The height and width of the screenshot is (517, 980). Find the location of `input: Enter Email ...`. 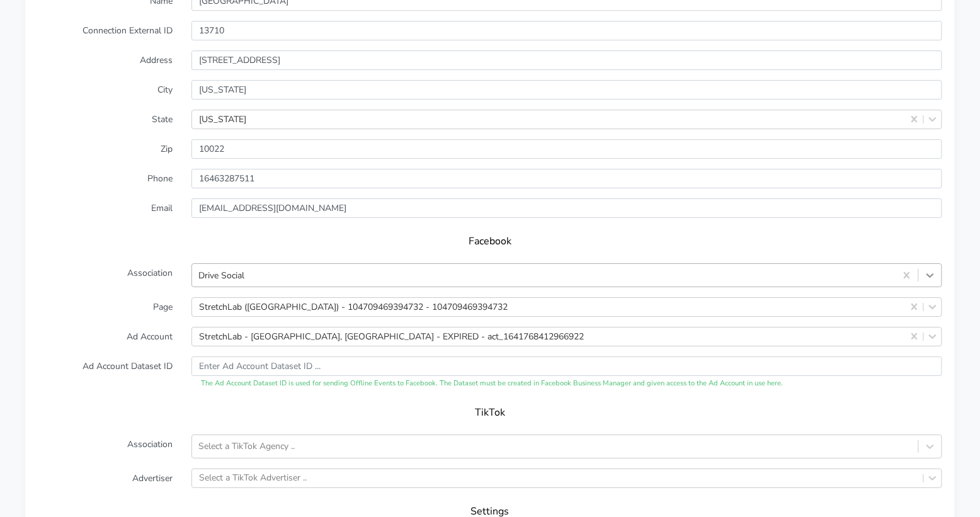

input: Enter Email ... is located at coordinates (567, 208).